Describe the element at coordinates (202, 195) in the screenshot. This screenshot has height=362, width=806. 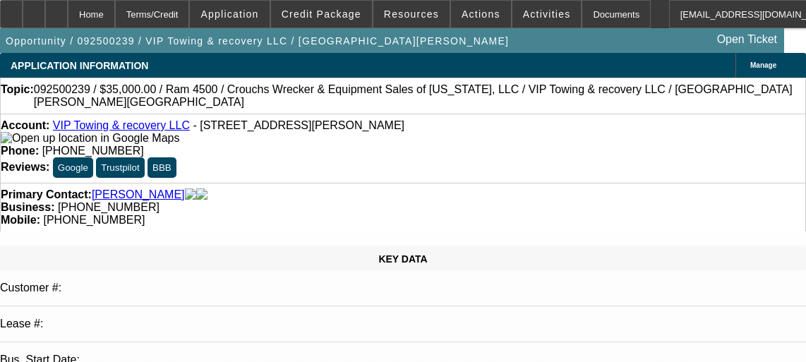
I see `img: linkedin-icon.png` at that location.